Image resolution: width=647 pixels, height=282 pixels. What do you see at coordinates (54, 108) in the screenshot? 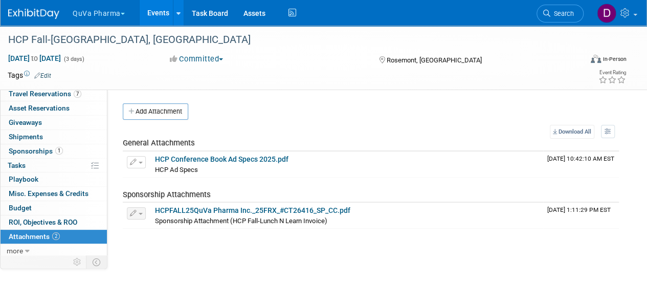
I see `a: Asset Reservations` at bounding box center [54, 108].